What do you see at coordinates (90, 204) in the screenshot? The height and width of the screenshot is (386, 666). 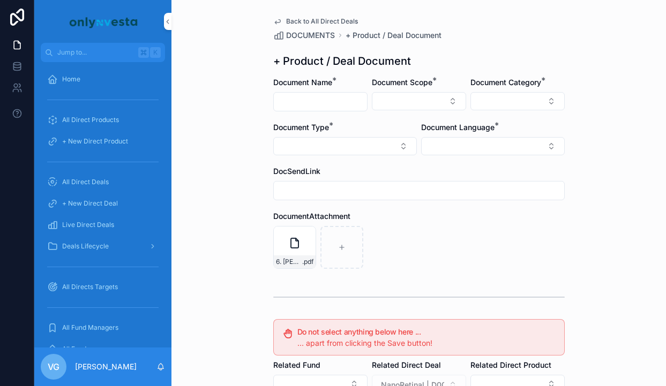 I see `span: + New Direct Deal` at bounding box center [90, 204].